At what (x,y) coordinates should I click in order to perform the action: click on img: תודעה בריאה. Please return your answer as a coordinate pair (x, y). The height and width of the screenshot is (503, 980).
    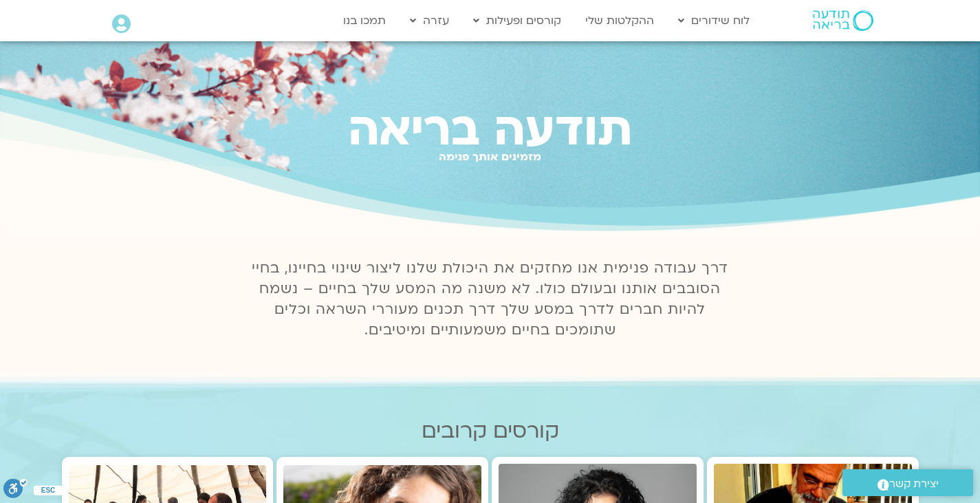
    Looking at the image, I should click on (843, 21).